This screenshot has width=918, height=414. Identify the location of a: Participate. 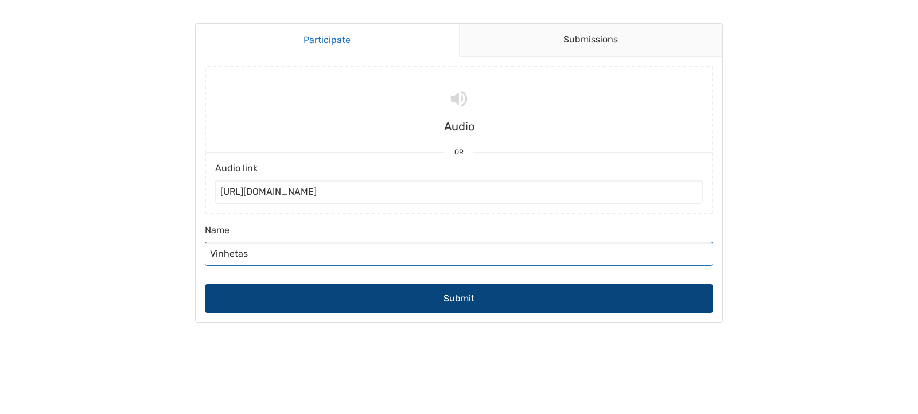
(327, 40).